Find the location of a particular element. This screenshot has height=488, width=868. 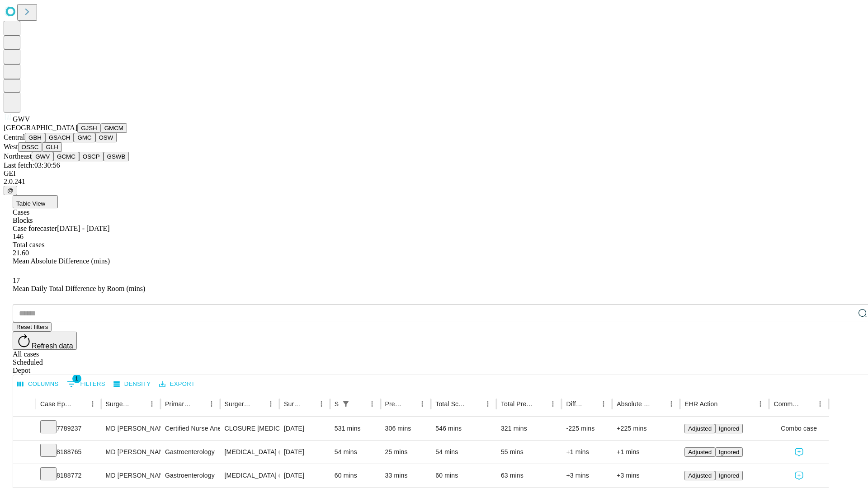

div: Difference is located at coordinates (574, 404).